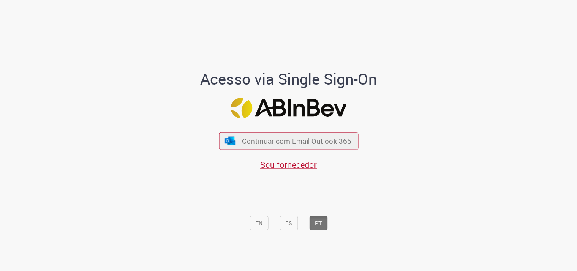 The height and width of the screenshot is (271, 577). I want to click on button: PT, so click(318, 223).